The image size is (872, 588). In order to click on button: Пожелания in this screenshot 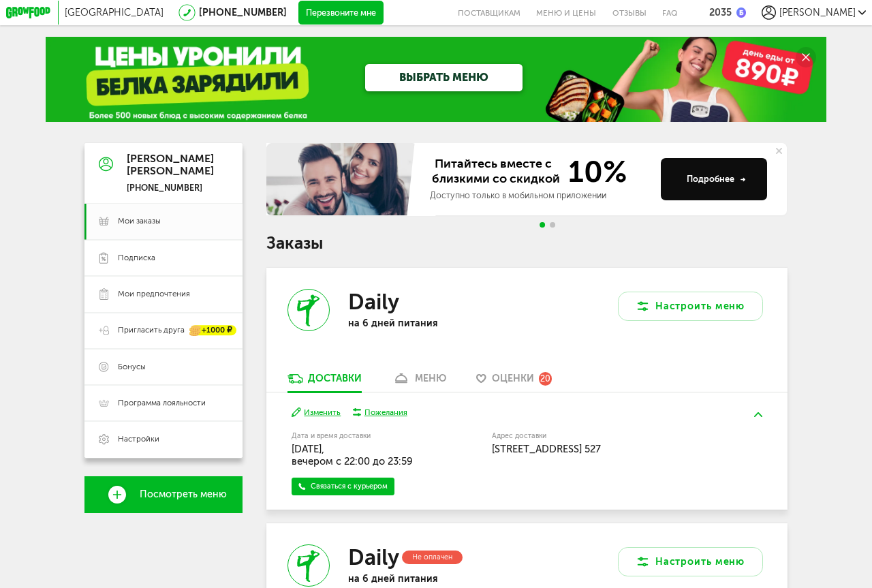, I will do `click(380, 412)`.